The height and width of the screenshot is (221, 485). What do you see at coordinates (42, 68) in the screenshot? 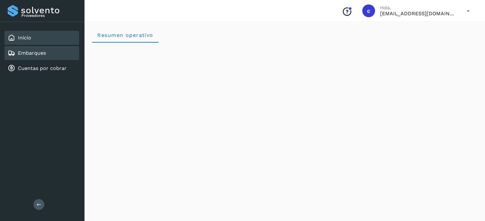
I see `a: Cuentas por cobrar` at bounding box center [42, 68].